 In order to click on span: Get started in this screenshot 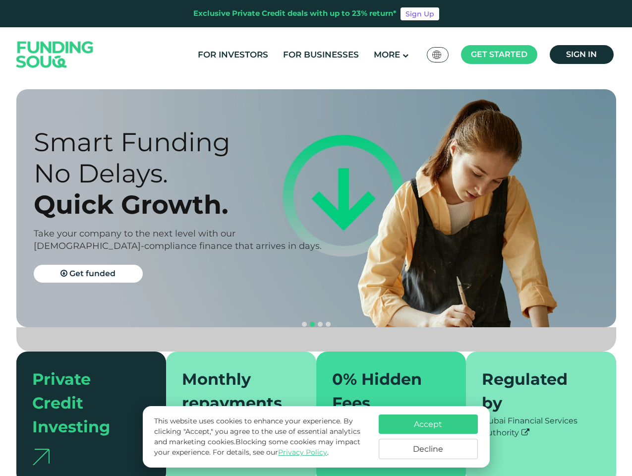, I will do `click(499, 54)`.